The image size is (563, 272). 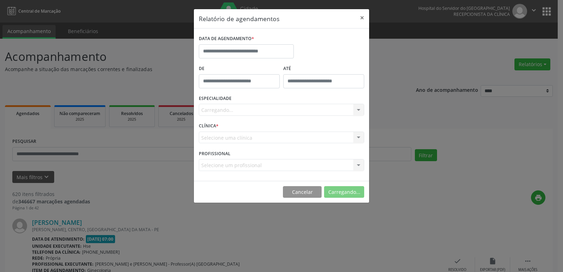 What do you see at coordinates (226, 39) in the screenshot?
I see `label: DATA DE AGENDAMENTO` at bounding box center [226, 39].